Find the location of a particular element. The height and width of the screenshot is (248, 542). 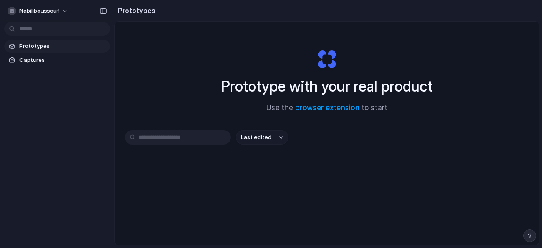

span: nabiliboussouf is located at coordinates (39, 11).